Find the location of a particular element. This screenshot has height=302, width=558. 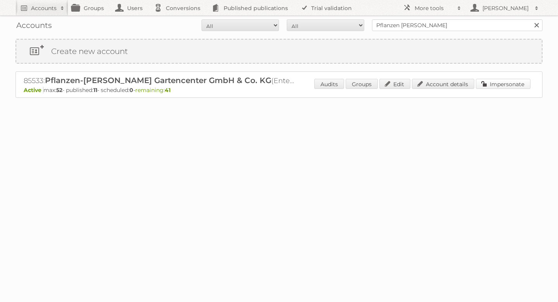

a: Groups is located at coordinates (362, 84).